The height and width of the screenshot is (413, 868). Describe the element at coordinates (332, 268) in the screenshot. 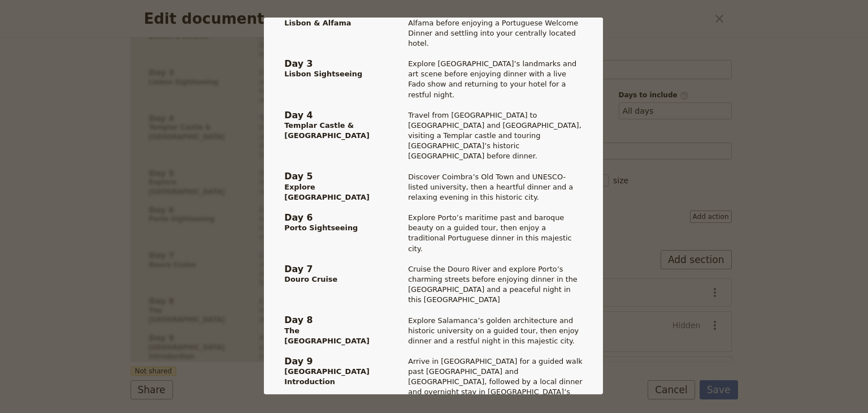

I see `span: Day 7` at that location.